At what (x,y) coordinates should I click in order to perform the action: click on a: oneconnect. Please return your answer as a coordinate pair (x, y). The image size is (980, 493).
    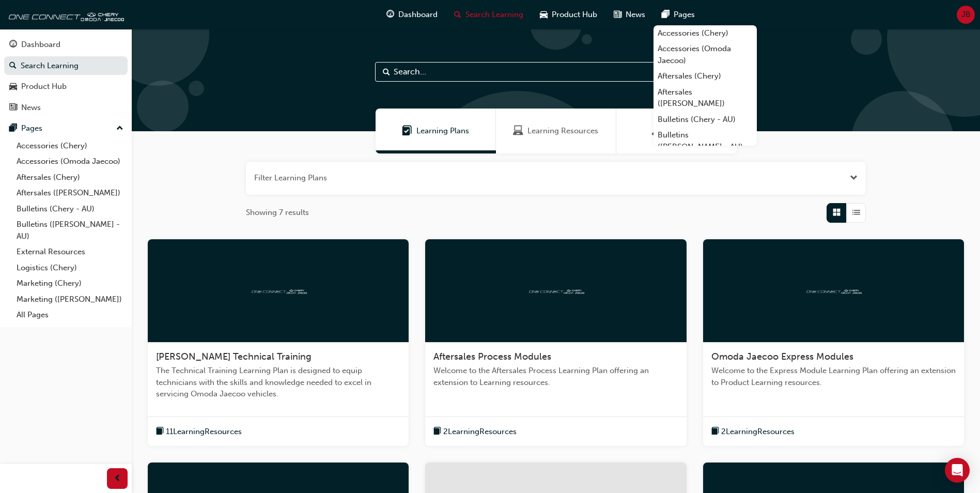
    Looking at the image, I should click on (65, 15).